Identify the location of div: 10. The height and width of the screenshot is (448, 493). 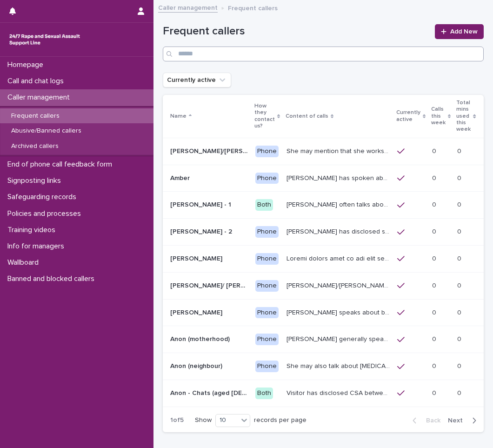
(227, 420).